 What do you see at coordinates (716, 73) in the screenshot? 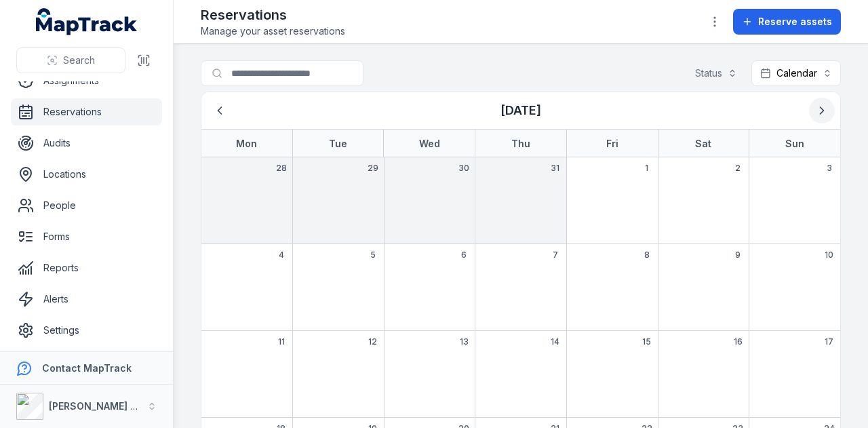
I see `button: Status` at bounding box center [716, 73].